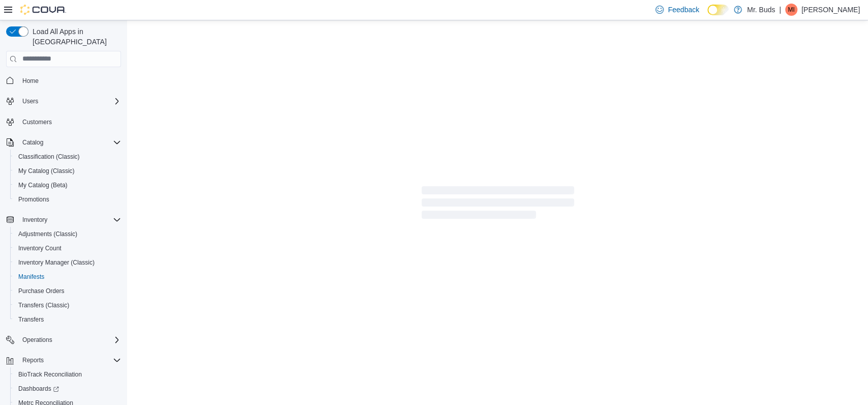 This screenshot has height=405, width=868. Describe the element at coordinates (43, 185) in the screenshot. I see `a: My Catalog (Beta)` at that location.